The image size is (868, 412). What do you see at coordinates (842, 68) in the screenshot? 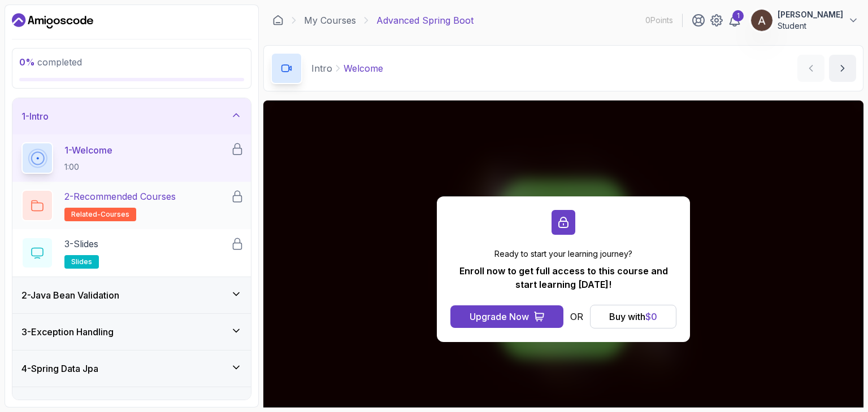
I see `button: next content` at bounding box center [842, 68].